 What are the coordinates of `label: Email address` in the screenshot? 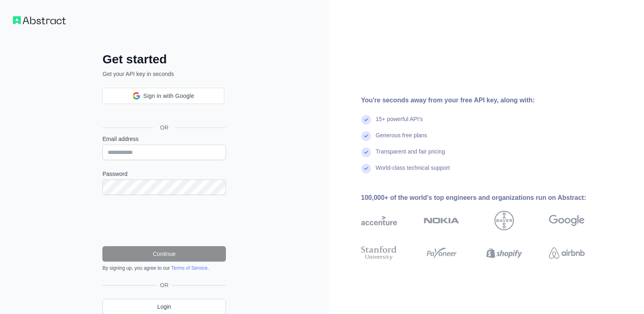 It's located at (164, 139).